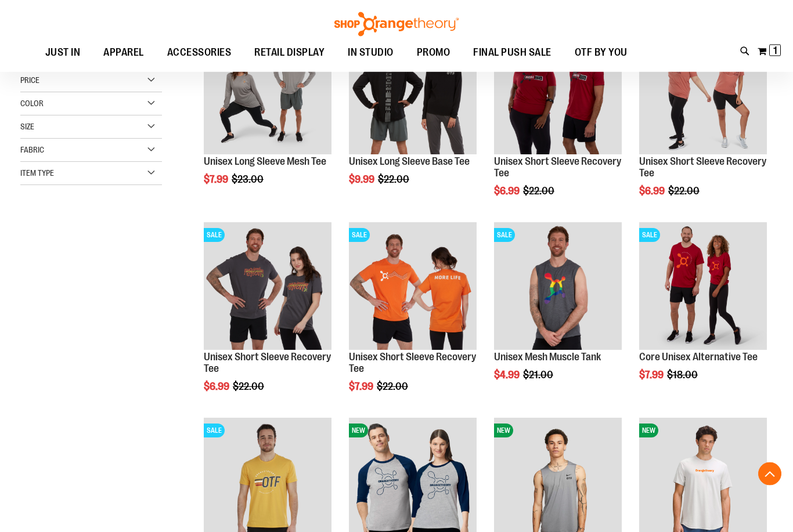 The height and width of the screenshot is (532, 793). What do you see at coordinates (434, 53) in the screenshot?
I see `span: PROMO` at bounding box center [434, 53].